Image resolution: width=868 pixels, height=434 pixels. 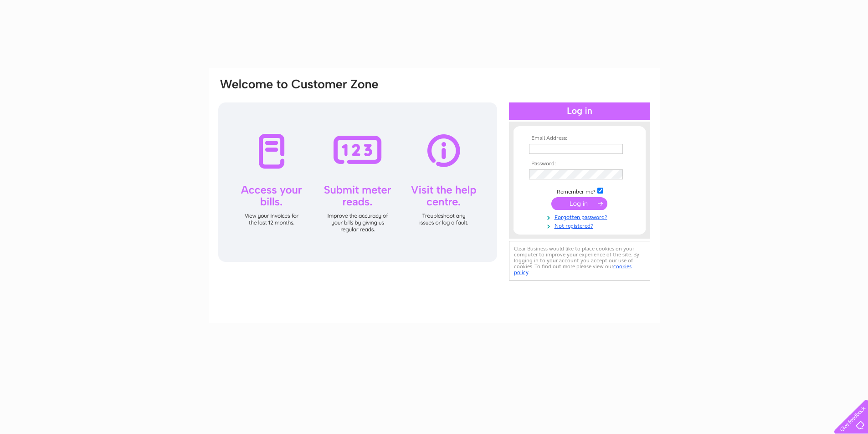 I want to click on th: Email Address:, so click(x=579, y=139).